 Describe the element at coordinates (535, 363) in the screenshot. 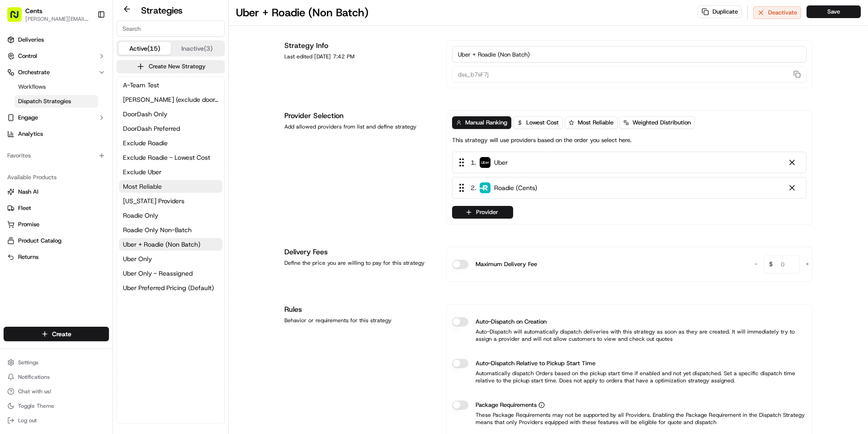

I see `label: Auto-Dispatch Relative to Pickup Start Time` at that location.